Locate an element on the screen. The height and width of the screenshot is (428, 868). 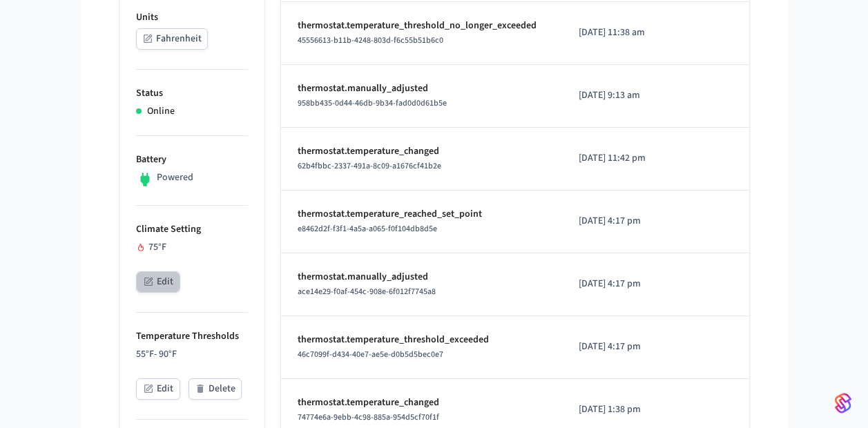
span: e8462d2f-f3f1-4a5a-a065-f0f104db8d5e is located at coordinates (368, 228).